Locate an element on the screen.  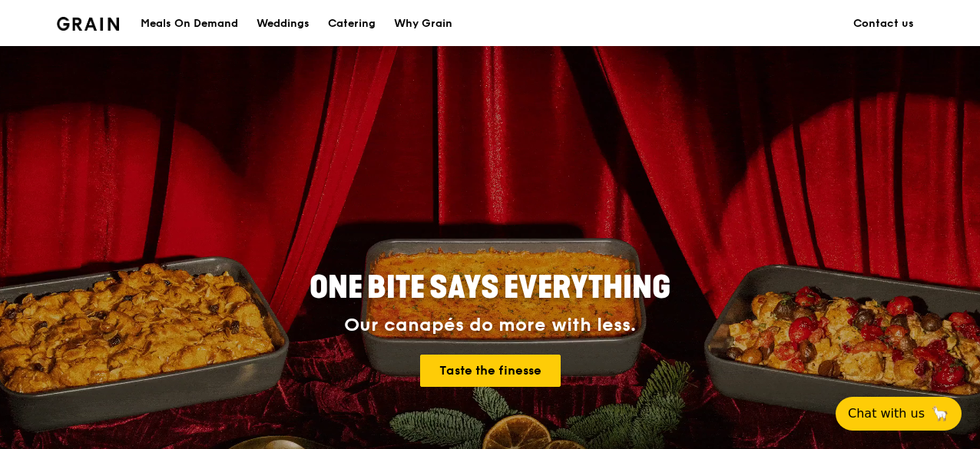
a: Contact us is located at coordinates (884, 24).